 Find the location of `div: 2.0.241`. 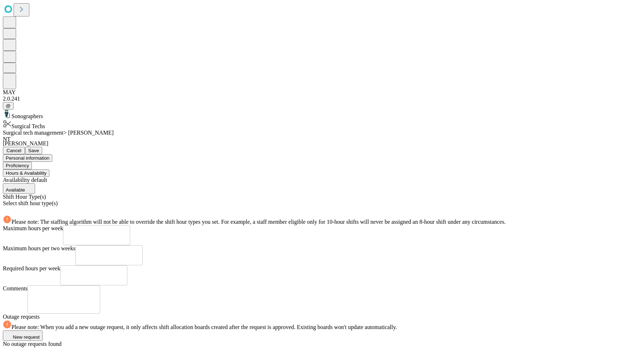

div: 2.0.241 is located at coordinates (322, 99).